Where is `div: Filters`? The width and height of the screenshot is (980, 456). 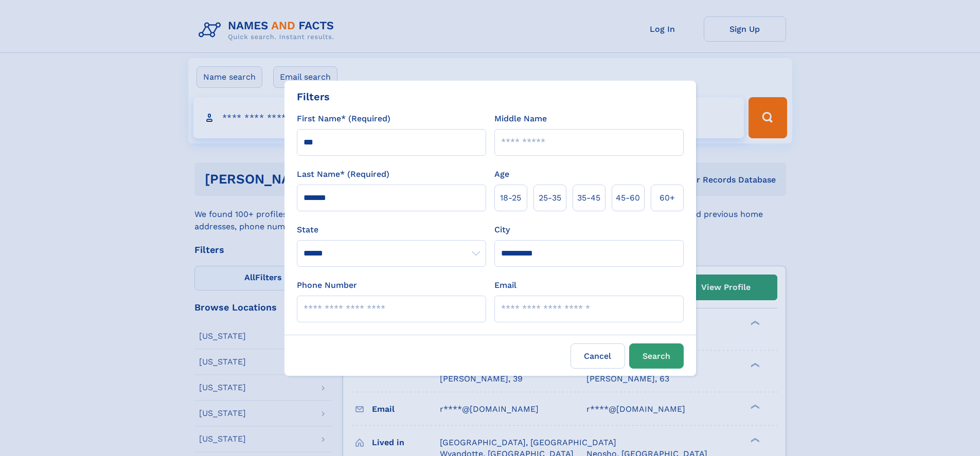
div: Filters is located at coordinates (314, 97).